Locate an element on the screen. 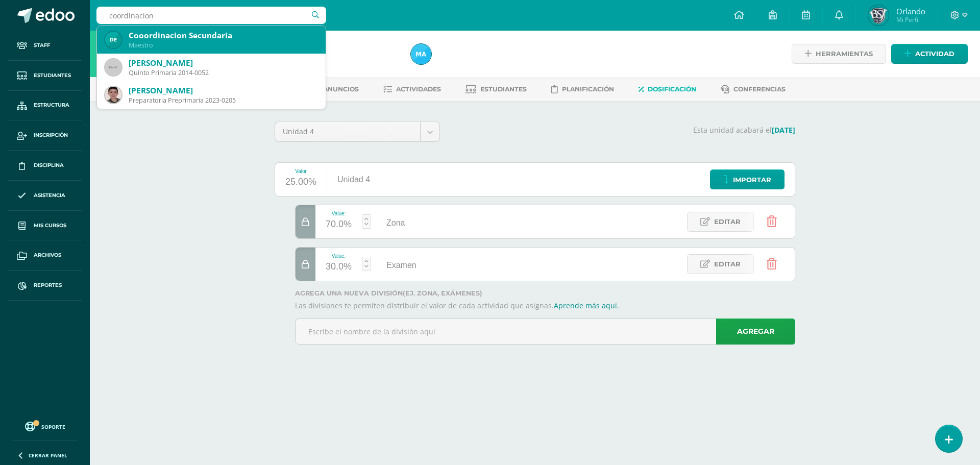 The height and width of the screenshot is (465, 980). span: Cerrar panel is located at coordinates (48, 455).